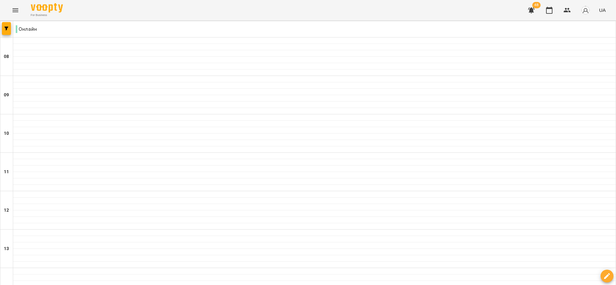  What do you see at coordinates (6, 134) in the screenshot?
I see `h6: 10` at bounding box center [6, 134].